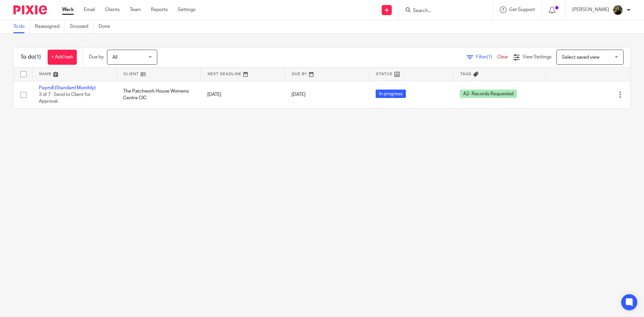 This screenshot has width=644, height=317. I want to click on a: Done, so click(107, 26).